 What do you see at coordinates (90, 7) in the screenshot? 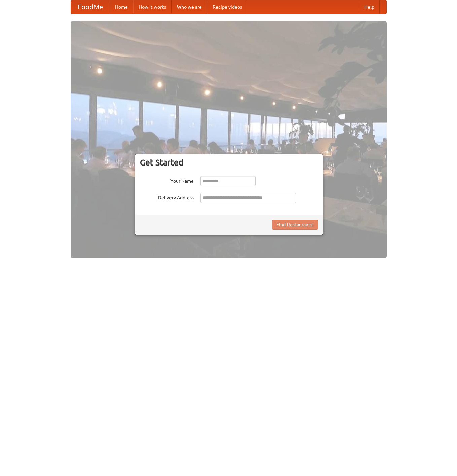
I see `a: FoodMe` at bounding box center [90, 7].